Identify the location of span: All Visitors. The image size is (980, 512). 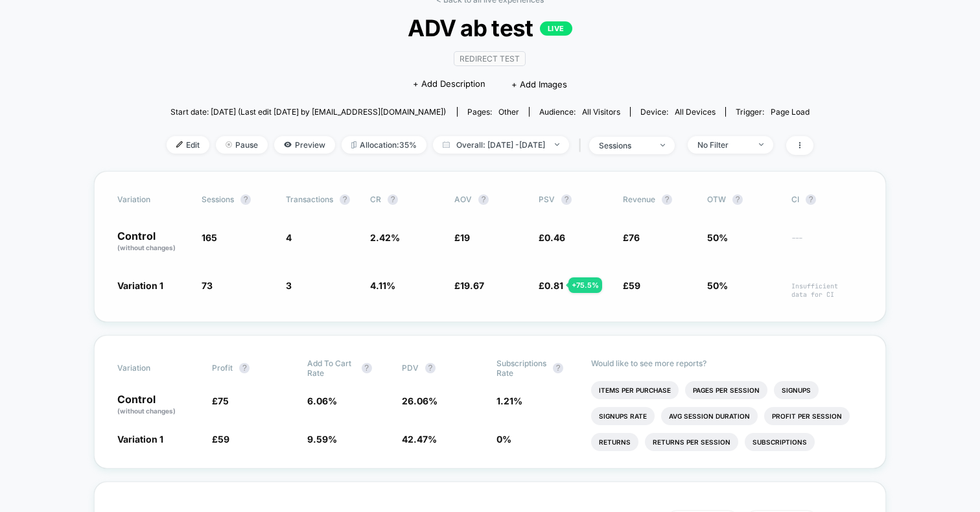
(601, 111).